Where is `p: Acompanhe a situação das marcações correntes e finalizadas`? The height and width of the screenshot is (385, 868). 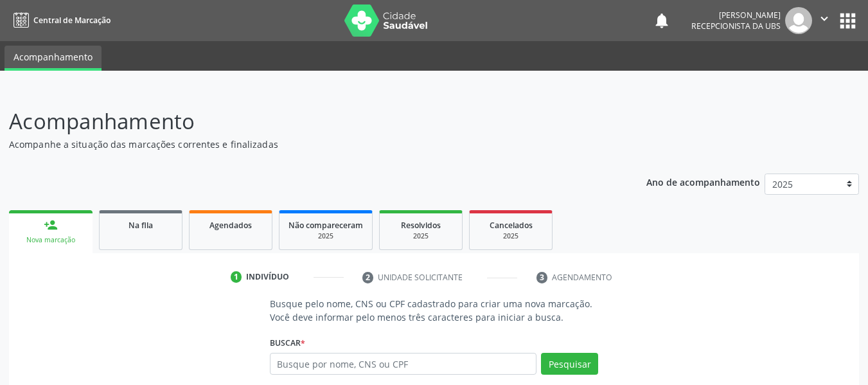 p: Acompanhe a situação das marcações correntes e finalizadas is located at coordinates (306, 144).